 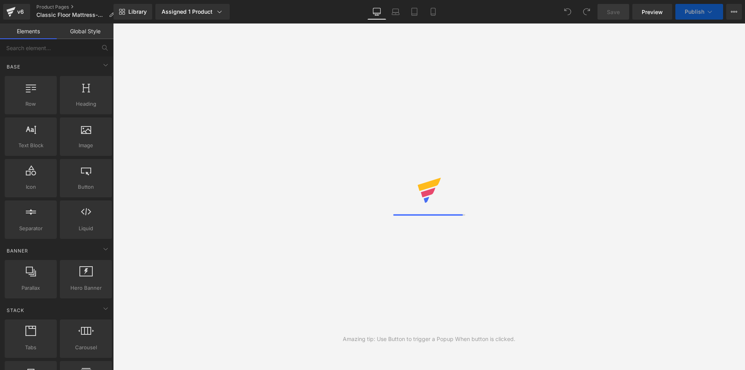 What do you see at coordinates (31, 187) in the screenshot?
I see `span: Icon` at bounding box center [31, 187].